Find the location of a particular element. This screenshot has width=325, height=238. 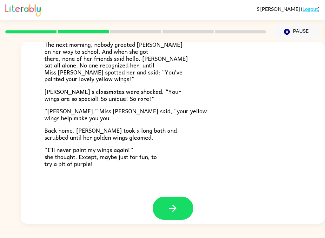

img: Literably is located at coordinates (23, 10).